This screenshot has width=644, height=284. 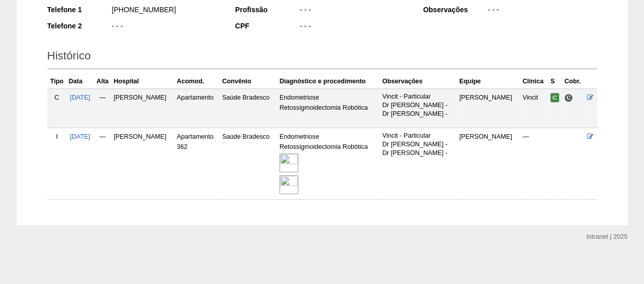 What do you see at coordinates (197, 108) in the screenshot?
I see `td: Apartamento` at bounding box center [197, 108].